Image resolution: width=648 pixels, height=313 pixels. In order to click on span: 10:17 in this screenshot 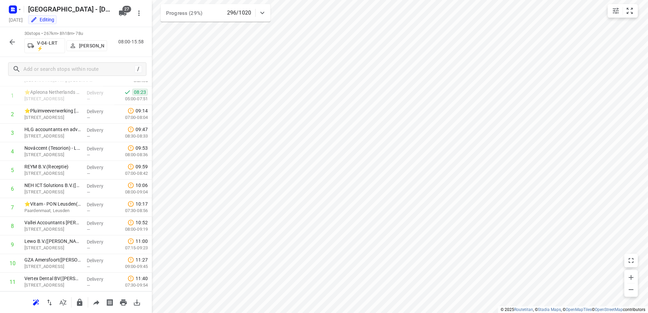, I will do `click(142, 204)`.